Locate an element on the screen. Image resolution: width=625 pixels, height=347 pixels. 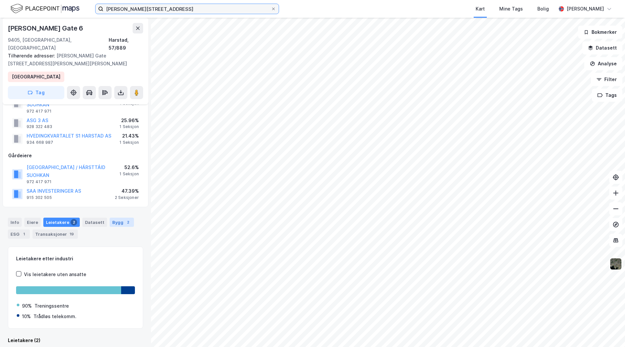
div: 47.39% is located at coordinates (127, 191).